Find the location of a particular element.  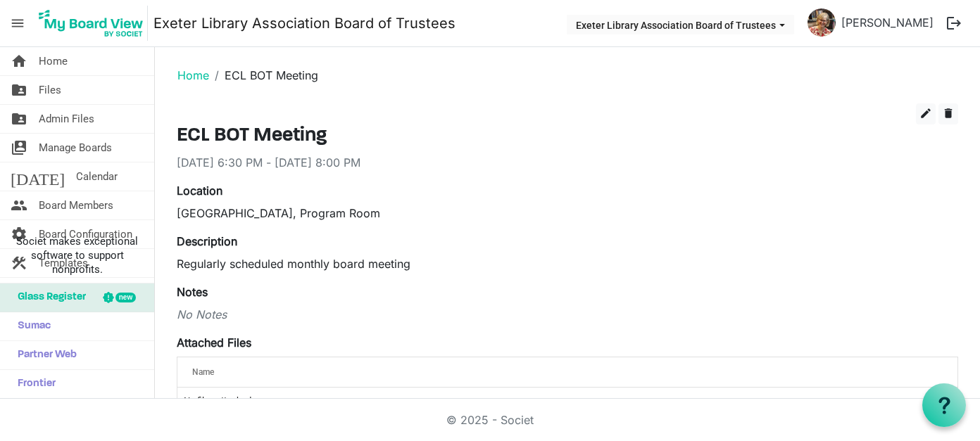

td: No files attached is located at coordinates (568, 401).